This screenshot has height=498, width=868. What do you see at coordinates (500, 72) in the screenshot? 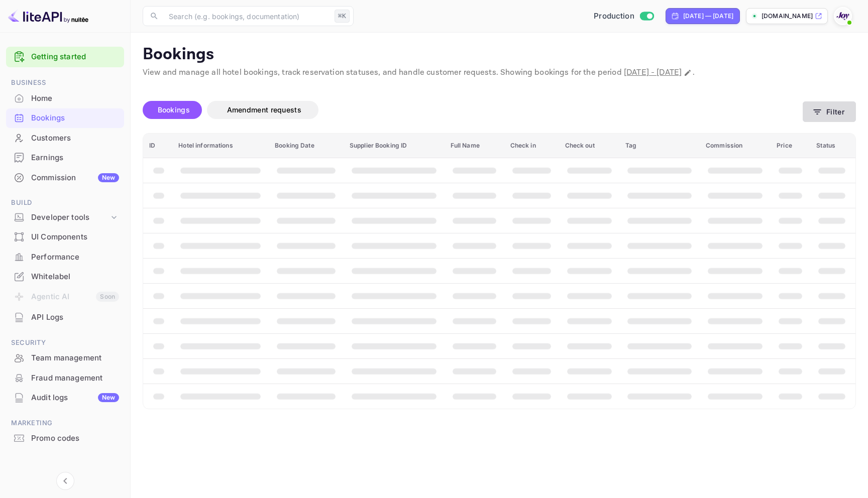
I see `p: View and manage all hotel bookings, track reservation statuses, and handle customer requests. Sho...` at bounding box center [500, 72].